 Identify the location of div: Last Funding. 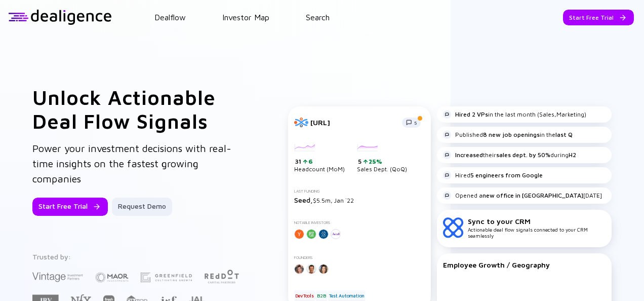
(359, 191).